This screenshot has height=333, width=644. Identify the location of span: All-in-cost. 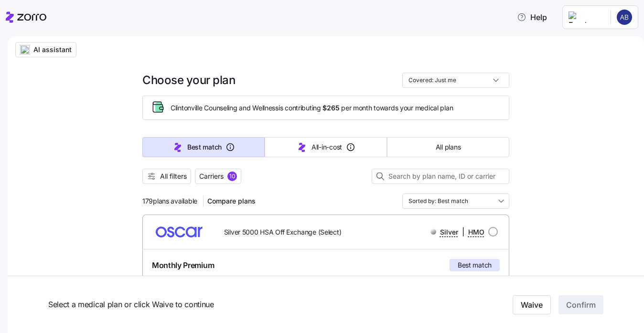
(327, 147).